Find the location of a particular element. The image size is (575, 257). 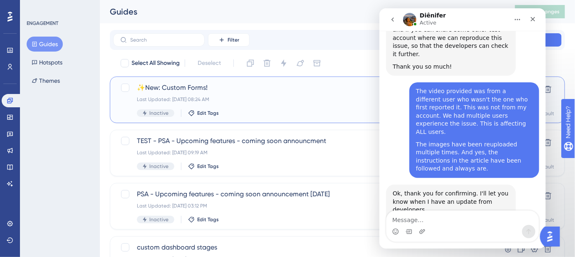

div: Guides is located at coordinates (302, 12).